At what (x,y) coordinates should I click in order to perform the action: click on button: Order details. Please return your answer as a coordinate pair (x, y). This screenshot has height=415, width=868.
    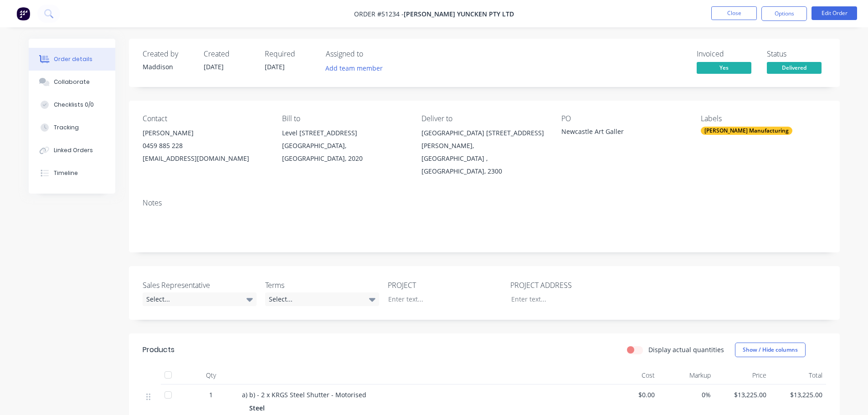
    Looking at the image, I should click on (72, 59).